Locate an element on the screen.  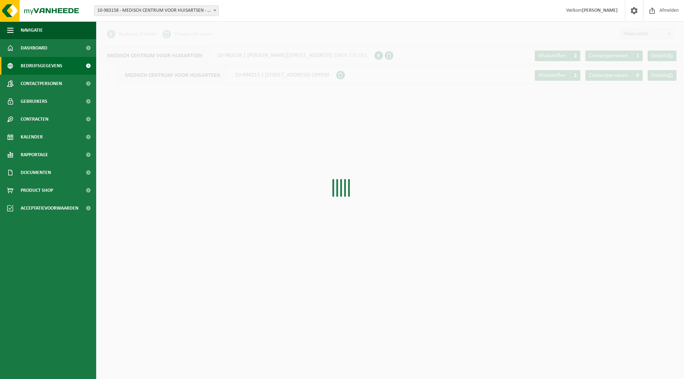
span: Navigatie is located at coordinates (32, 30).